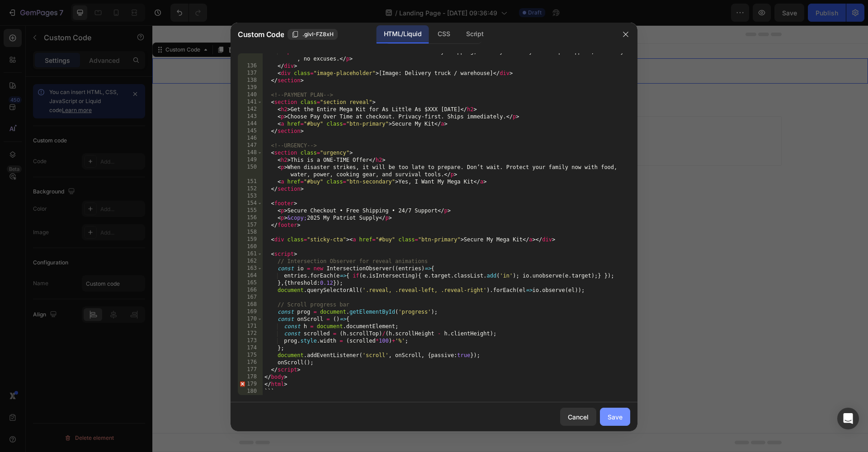 This screenshot has height=452, width=868. What do you see at coordinates (354, 122) in the screenshot?
I see `span: from URL or image` at bounding box center [354, 122].